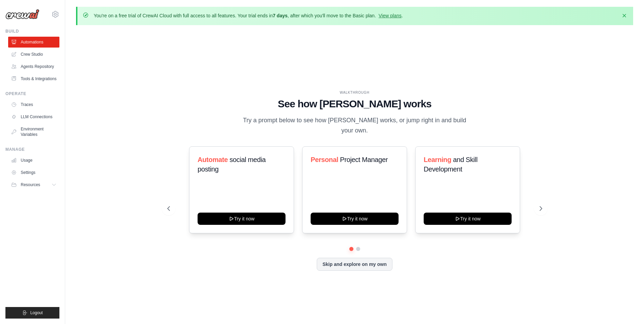  Describe the element at coordinates (363, 159) in the screenshot. I see `span: Project Manager` at that location.